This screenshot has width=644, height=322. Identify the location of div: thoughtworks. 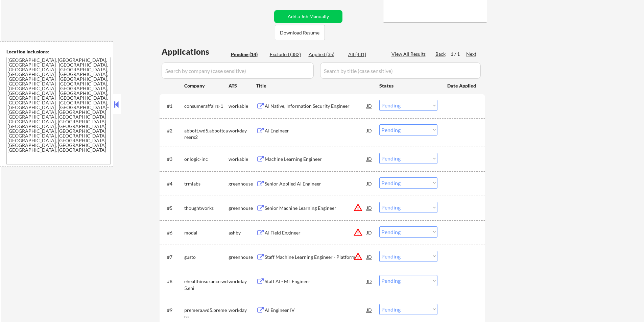
(206, 208).